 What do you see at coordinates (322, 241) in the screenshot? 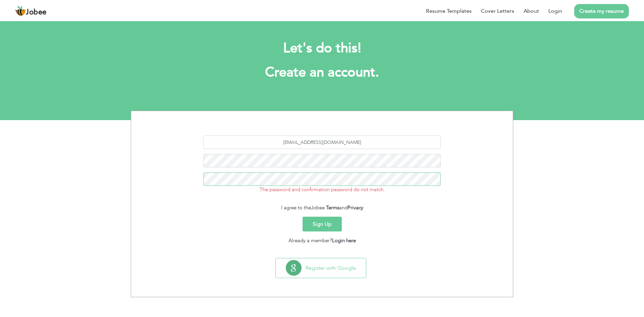
I see `div: Already a member?` at bounding box center [322, 241].